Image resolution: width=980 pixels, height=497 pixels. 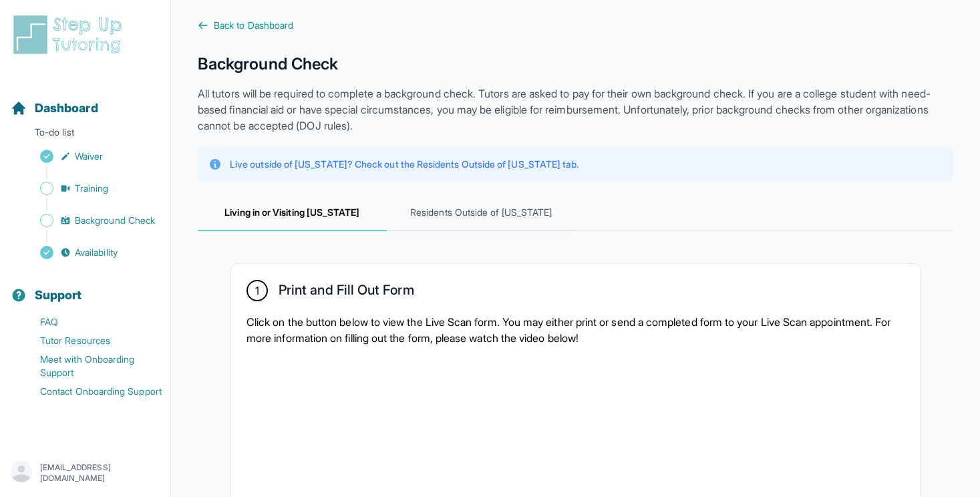 What do you see at coordinates (115, 220) in the screenshot?
I see `span: Background Check` at bounding box center [115, 220].